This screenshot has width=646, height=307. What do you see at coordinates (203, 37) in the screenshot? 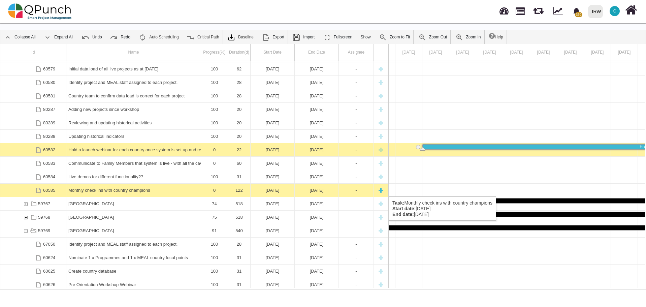
I see `a: Critical Path` at bounding box center [203, 37].